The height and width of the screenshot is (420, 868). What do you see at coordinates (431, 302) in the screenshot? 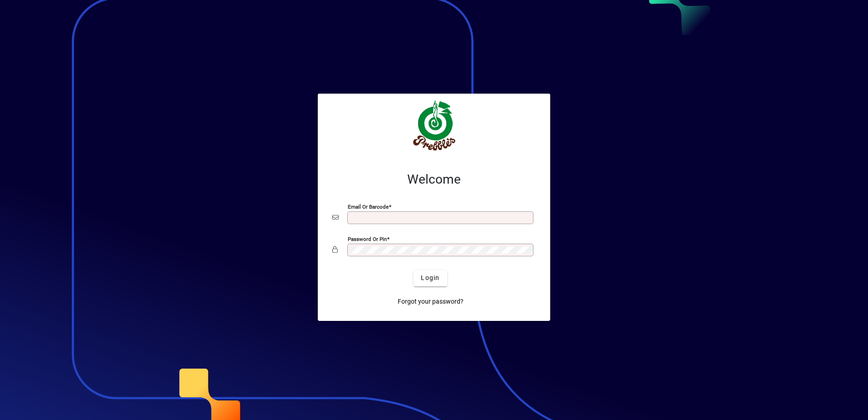
I see `span: Forgot your password?` at bounding box center [431, 302].